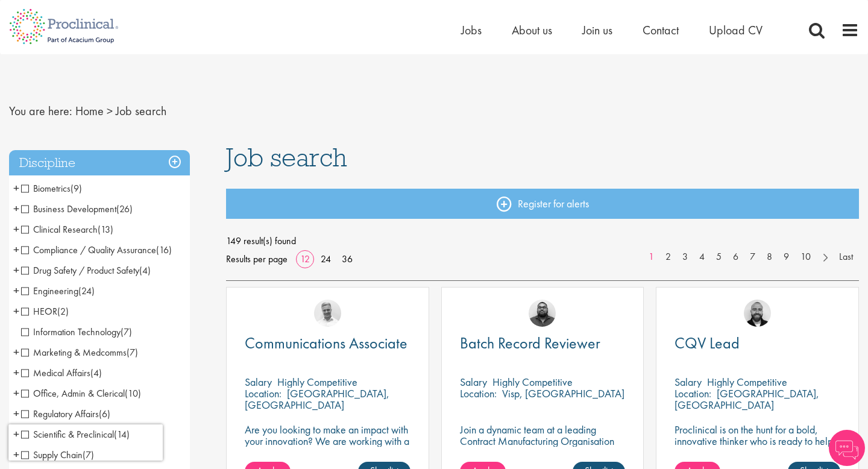 This screenshot has height=469, width=868. What do you see at coordinates (769, 256) in the screenshot?
I see `a: 8` at bounding box center [769, 256].